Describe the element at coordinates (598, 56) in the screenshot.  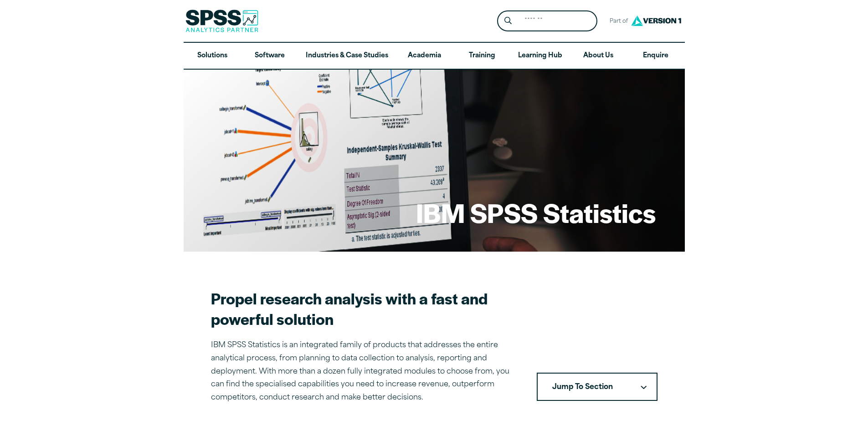
I see `a: About Us` at that location.